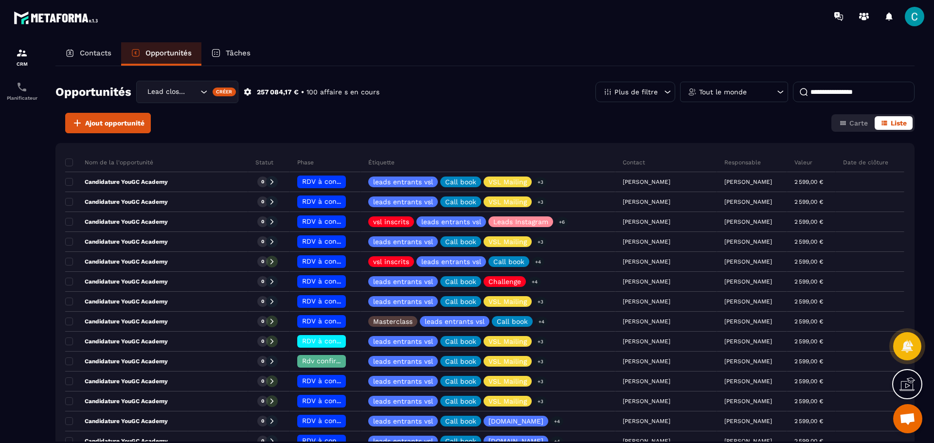 This screenshot has height=443, width=934. What do you see at coordinates (187, 92) in the screenshot?
I see `div: Search for option` at bounding box center [187, 92].